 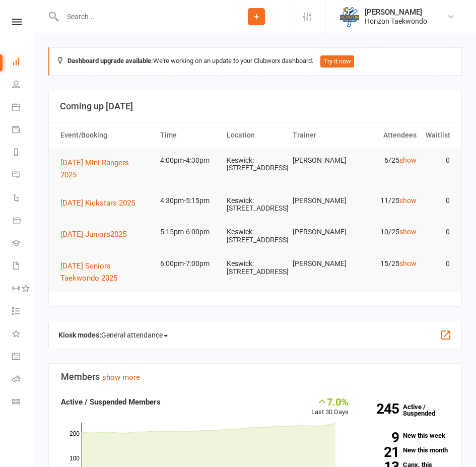 I want to click on strong: 21, so click(x=381, y=452).